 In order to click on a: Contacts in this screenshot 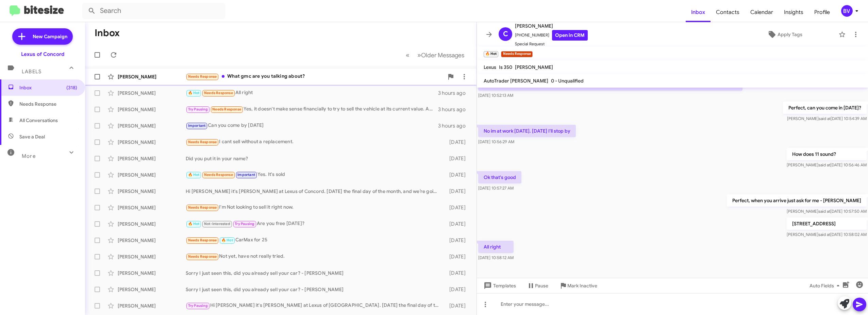, I will do `click(728, 13)`.